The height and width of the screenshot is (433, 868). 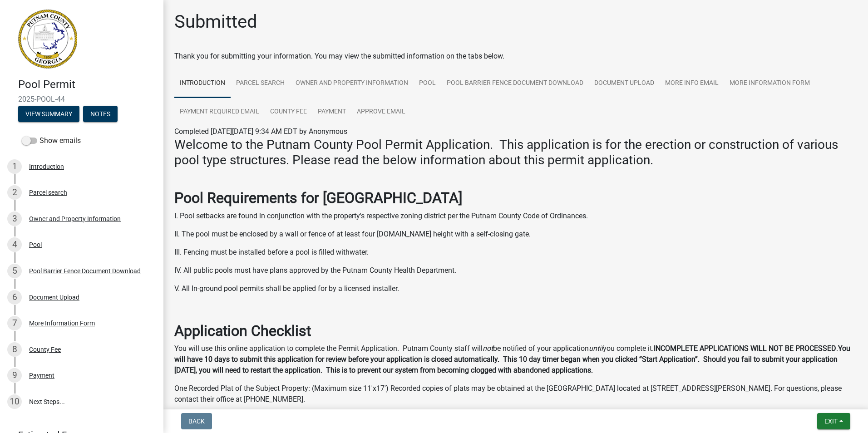 I want to click on strong: You will have 10 days to submit this application for review before your application is closed aut..., so click(x=512, y=359).